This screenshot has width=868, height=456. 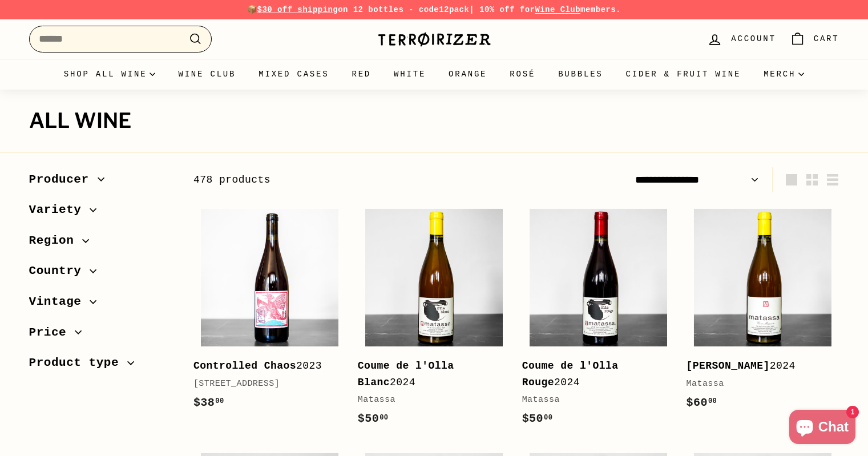 I want to click on summary: Shop all wine, so click(x=110, y=74).